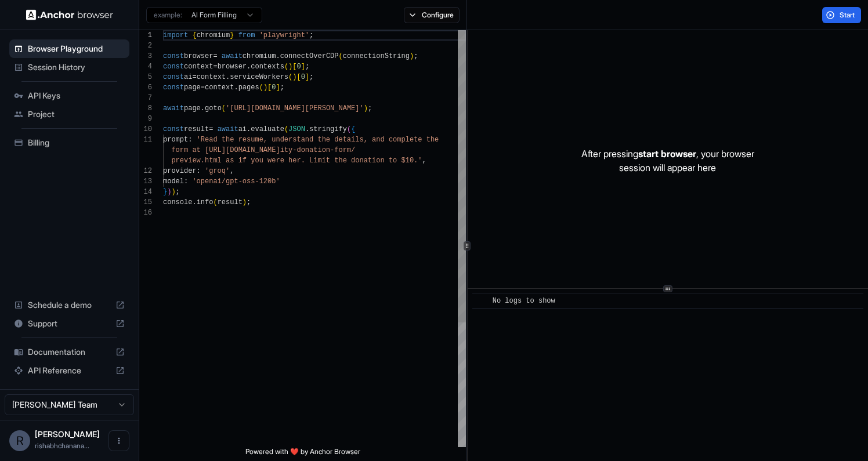  What do you see at coordinates (146, 35) in the screenshot?
I see `div: 1` at bounding box center [146, 35].